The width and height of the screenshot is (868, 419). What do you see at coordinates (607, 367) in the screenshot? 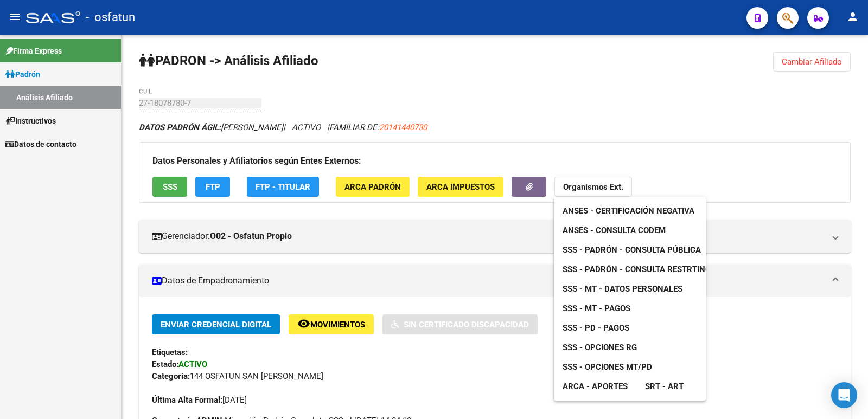
I see `span: SSS - Opciones MT/PD` at bounding box center [607, 367].